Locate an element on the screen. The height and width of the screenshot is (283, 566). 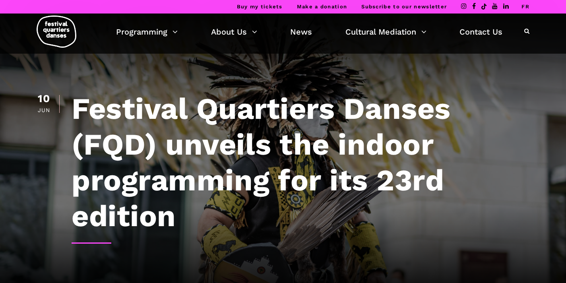
a: News is located at coordinates (301, 32).